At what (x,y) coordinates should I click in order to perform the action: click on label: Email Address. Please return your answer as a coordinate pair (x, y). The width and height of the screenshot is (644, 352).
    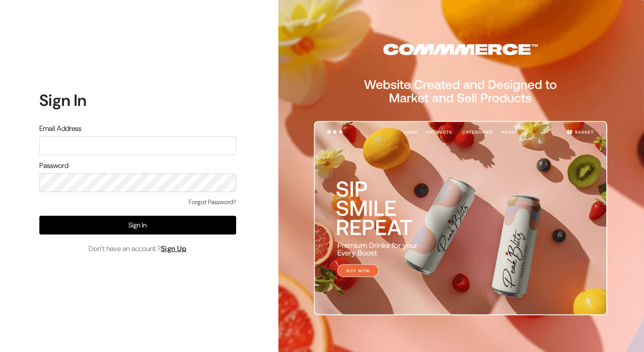
    Looking at the image, I should click on (60, 129).